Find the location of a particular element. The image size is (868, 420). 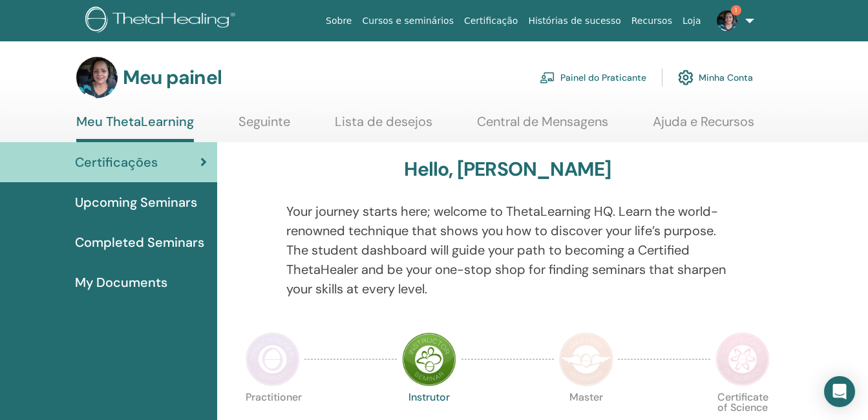

font: Minha Conta is located at coordinates (726, 78).